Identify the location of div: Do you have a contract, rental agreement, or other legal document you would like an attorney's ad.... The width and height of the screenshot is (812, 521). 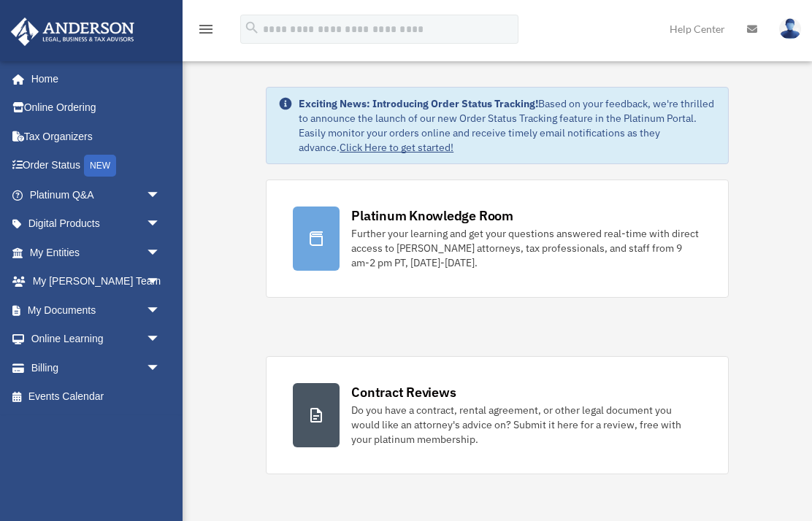
(527, 424).